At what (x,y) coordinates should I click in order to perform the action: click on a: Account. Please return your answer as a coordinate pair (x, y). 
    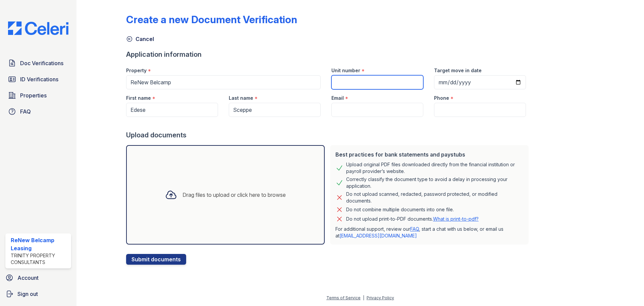
    Looking at the image, I should click on (39, 278).